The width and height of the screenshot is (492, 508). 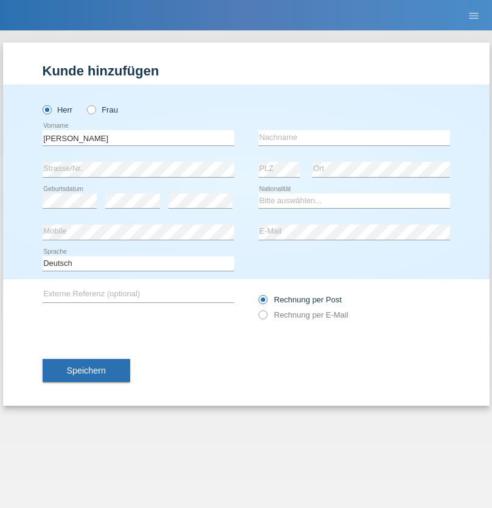 What do you see at coordinates (474, 16) in the screenshot?
I see `i: menu` at bounding box center [474, 16].